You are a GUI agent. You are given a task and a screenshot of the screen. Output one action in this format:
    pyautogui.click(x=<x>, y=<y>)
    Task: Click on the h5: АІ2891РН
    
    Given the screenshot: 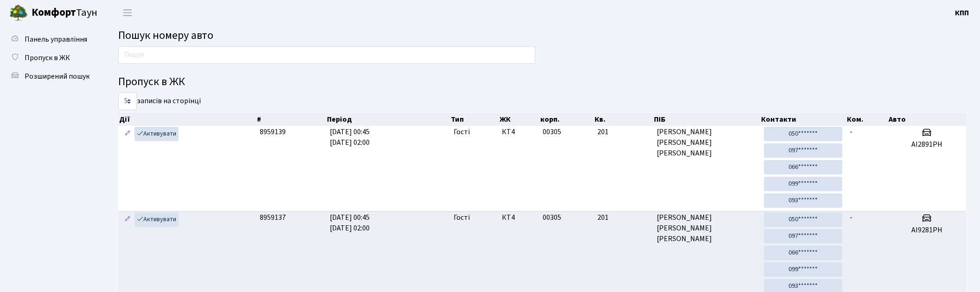 What is the action you would take?
    pyautogui.click(x=926, y=144)
    